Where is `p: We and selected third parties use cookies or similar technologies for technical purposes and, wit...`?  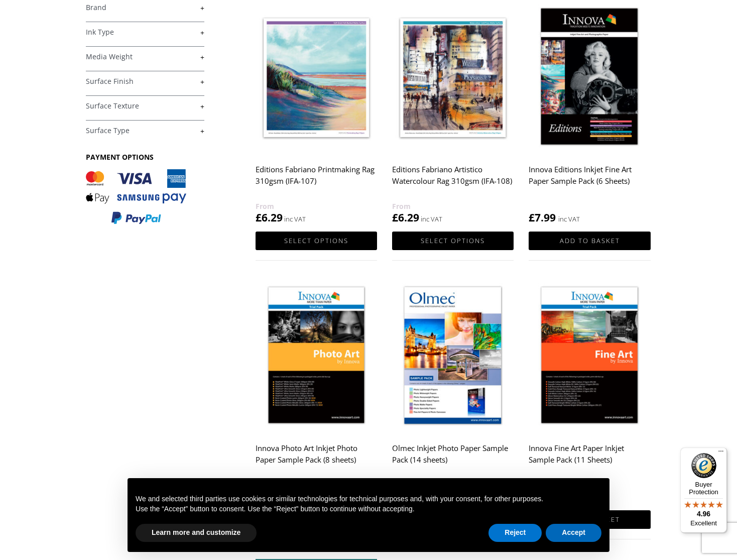 p: We and selected third parties use cookies or similar technologies for technical purposes and, wit... is located at coordinates (368, 499).